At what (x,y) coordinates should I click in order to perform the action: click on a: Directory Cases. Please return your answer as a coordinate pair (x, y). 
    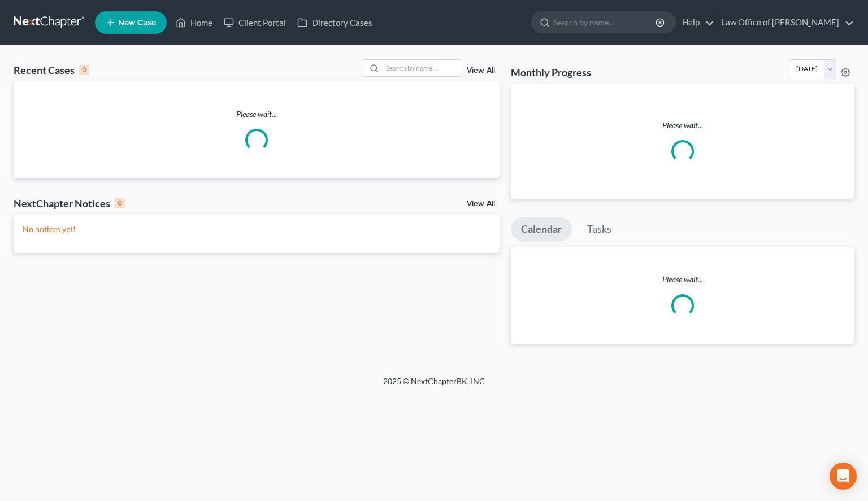
    Looking at the image, I should click on (335, 23).